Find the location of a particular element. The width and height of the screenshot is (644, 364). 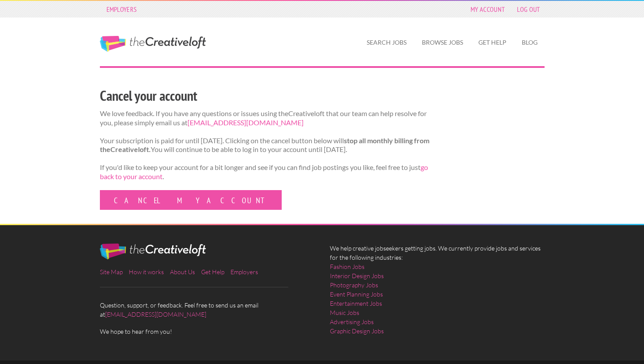

a: Fashion Jobs is located at coordinates (347, 266).